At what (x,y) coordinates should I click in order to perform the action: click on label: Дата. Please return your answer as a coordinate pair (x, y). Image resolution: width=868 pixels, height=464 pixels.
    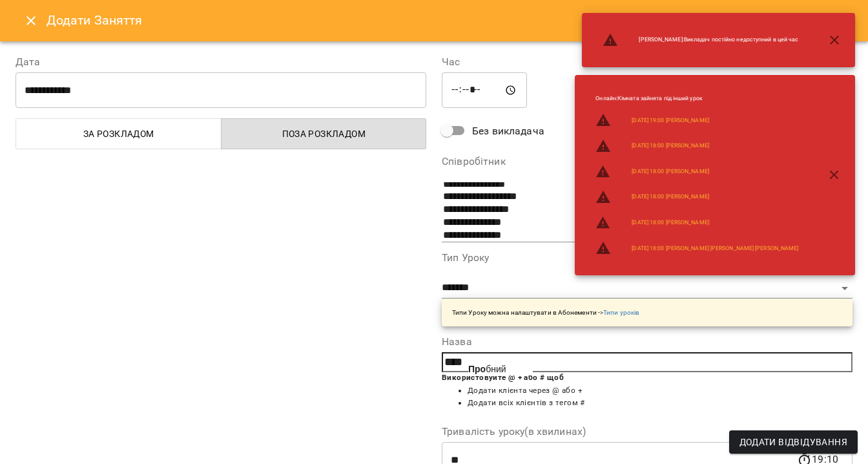
    Looking at the image, I should click on (221, 62).